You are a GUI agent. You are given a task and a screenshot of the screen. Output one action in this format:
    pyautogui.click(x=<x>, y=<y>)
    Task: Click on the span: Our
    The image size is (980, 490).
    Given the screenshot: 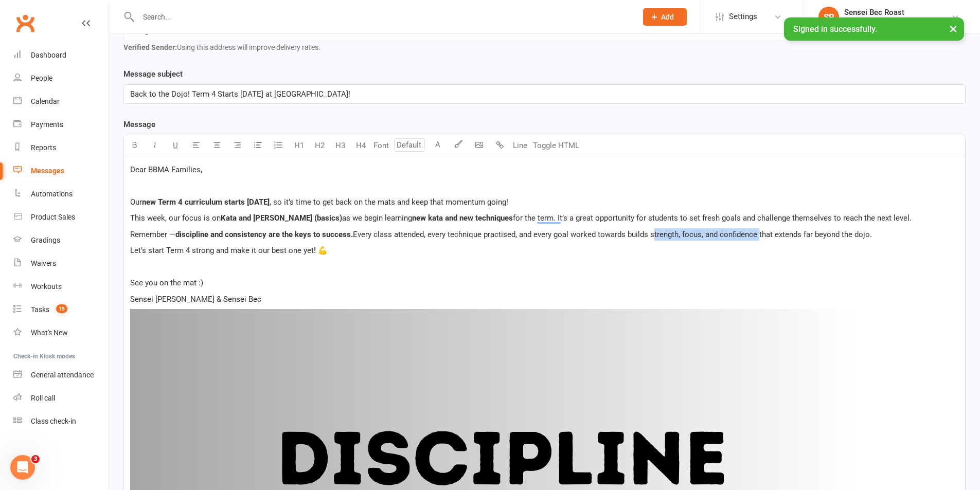 What is the action you would take?
    pyautogui.click(x=136, y=202)
    